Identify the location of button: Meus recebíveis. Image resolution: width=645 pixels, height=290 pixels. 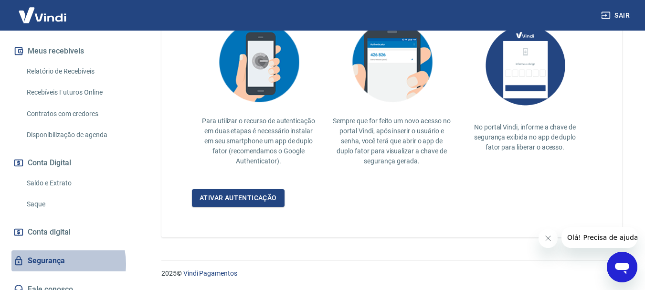
(71, 51).